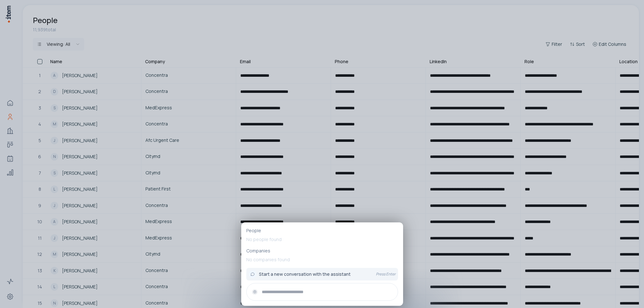 Image resolution: width=644 pixels, height=308 pixels. I want to click on div: PeopleNo people foundCompaniesNo companies foundStart a new conversation with the assistantPress ..., so click(322, 264).